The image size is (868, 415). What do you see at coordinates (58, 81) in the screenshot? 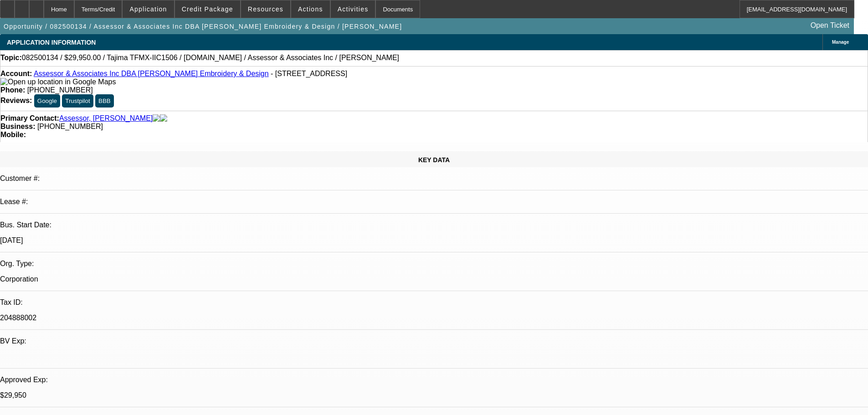
I see `a: View Google Maps` at bounding box center [58, 81].